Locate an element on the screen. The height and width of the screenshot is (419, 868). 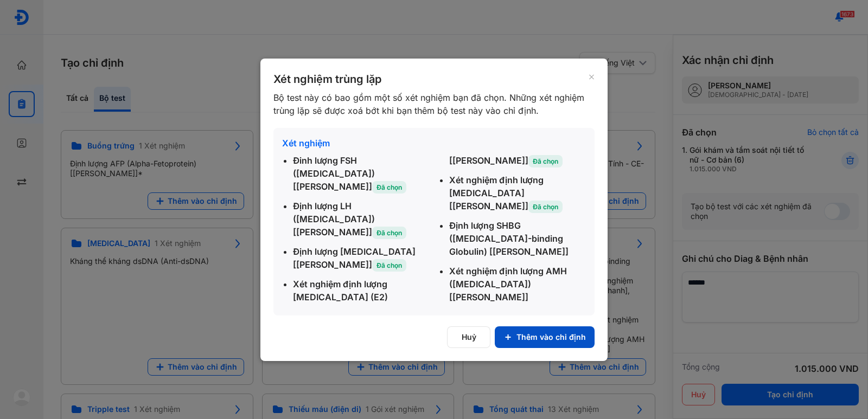
button: Huỷ is located at coordinates (469, 337).